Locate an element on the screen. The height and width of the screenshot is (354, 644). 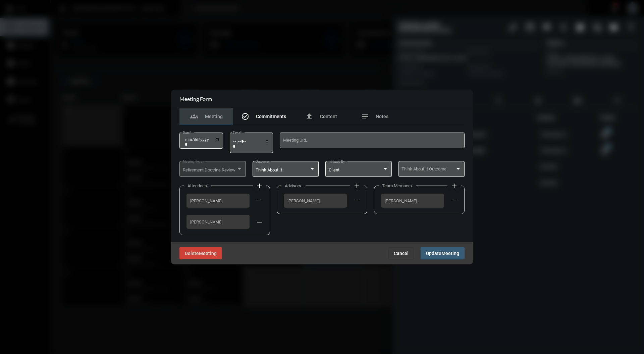
label: Team Members: is located at coordinates (397, 186).